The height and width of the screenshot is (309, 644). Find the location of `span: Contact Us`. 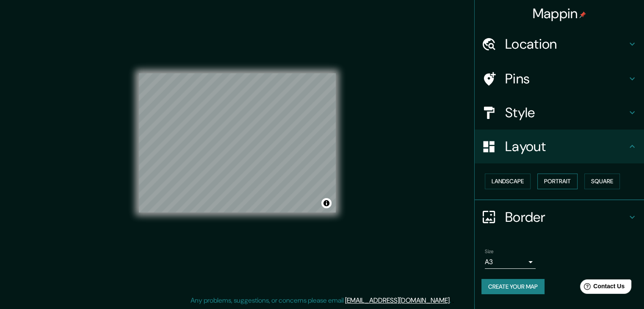

span: Contact Us is located at coordinates (40, 10).